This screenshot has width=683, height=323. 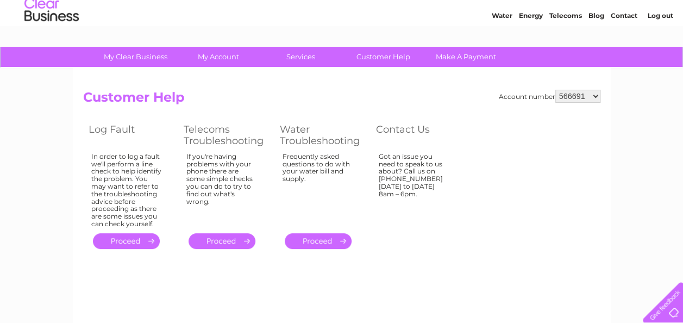 I want to click on a: Water, so click(x=502, y=50).